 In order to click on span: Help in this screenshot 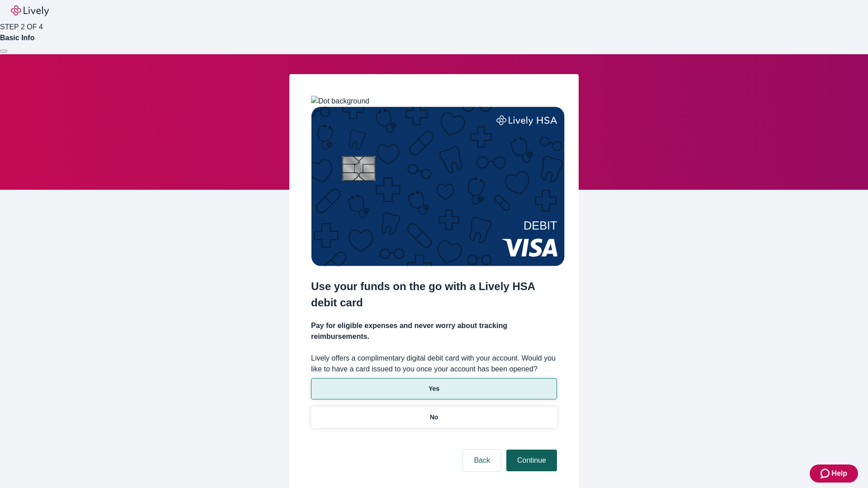, I will do `click(839, 473)`.